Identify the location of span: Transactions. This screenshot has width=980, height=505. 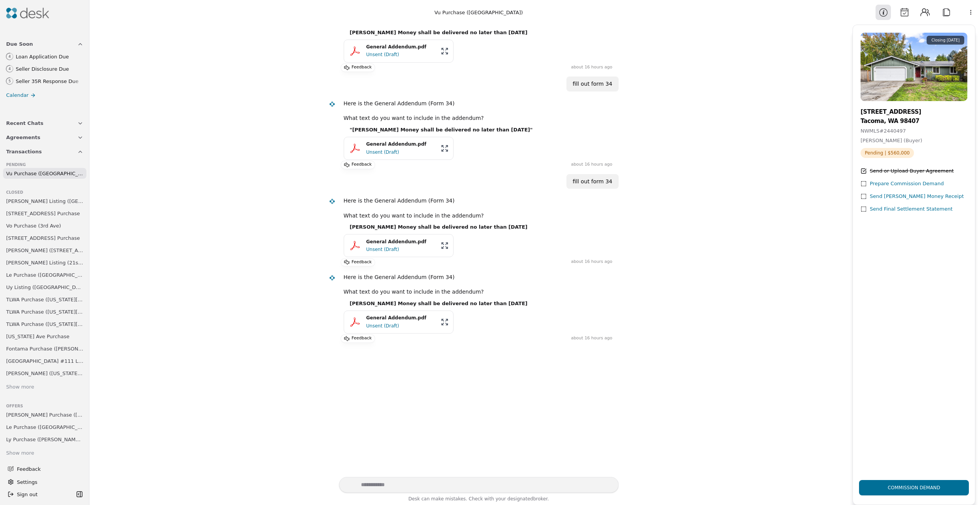
(23, 151).